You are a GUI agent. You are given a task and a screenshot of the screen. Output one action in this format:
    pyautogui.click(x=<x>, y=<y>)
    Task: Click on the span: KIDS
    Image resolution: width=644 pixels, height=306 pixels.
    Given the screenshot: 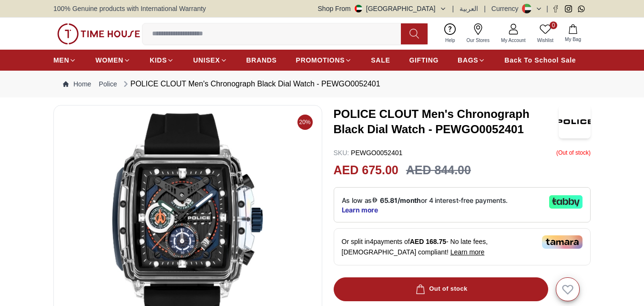 What is the action you would take?
    pyautogui.click(x=158, y=60)
    